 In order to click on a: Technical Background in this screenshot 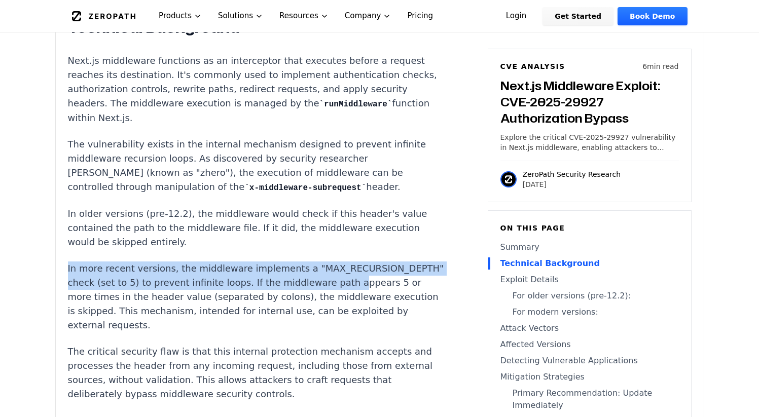, I will do `click(590, 264)`.